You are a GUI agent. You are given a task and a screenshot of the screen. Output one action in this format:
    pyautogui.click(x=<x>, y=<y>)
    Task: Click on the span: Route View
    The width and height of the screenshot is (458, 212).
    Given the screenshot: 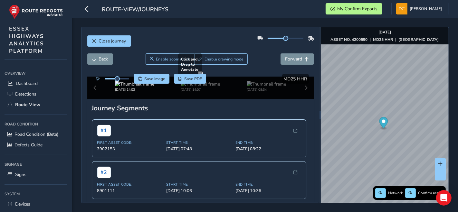 What is the action you would take?
    pyautogui.click(x=28, y=105)
    